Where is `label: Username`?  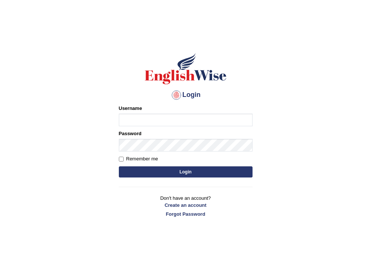 label: Username is located at coordinates (130, 108).